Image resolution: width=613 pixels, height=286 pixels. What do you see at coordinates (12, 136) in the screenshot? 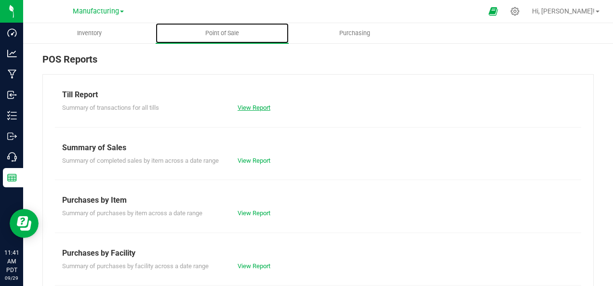
I see `inline-svg: Outbound` at bounding box center [12, 136].